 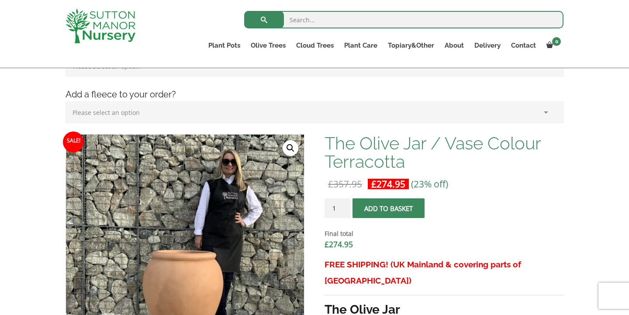 I want to click on span: 0, so click(x=556, y=41).